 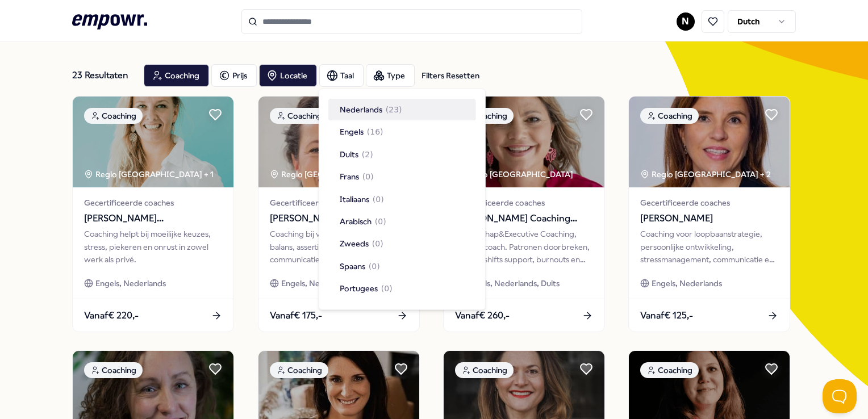 What do you see at coordinates (354, 200) in the screenshot?
I see `span: Italiaans` at bounding box center [354, 200].